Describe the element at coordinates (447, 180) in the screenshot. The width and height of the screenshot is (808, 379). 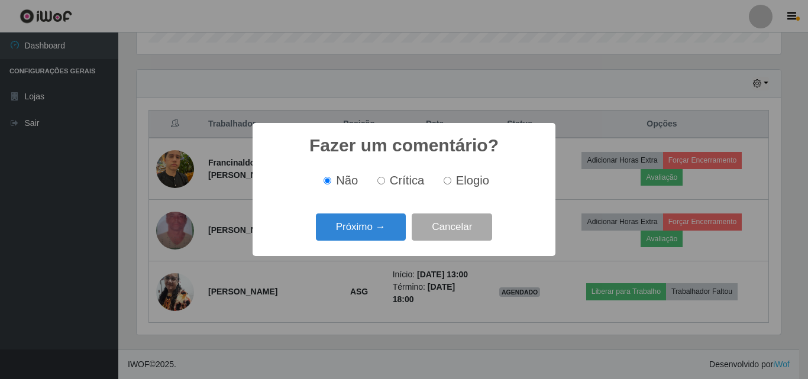
I see `input: Elogio` at that location.